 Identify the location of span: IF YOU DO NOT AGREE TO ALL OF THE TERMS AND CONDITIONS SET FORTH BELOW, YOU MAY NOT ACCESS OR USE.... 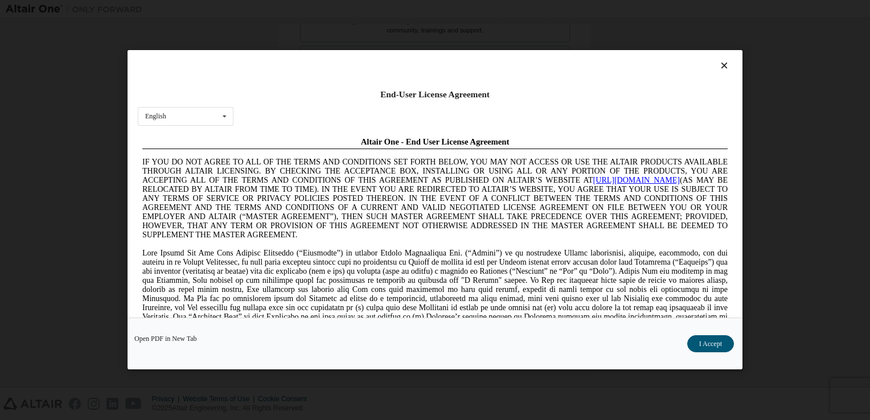
(297, 65).